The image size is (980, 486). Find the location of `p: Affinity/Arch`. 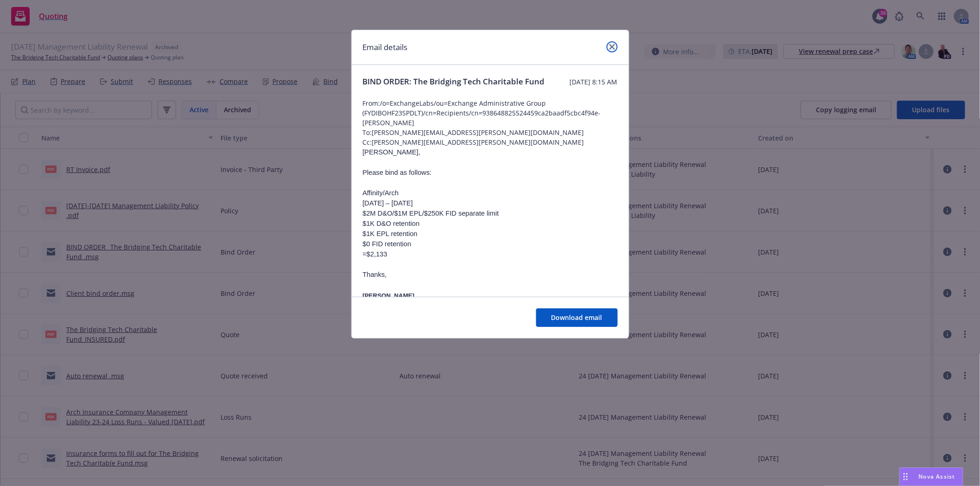

p: Affinity/Arch is located at coordinates (490, 193).